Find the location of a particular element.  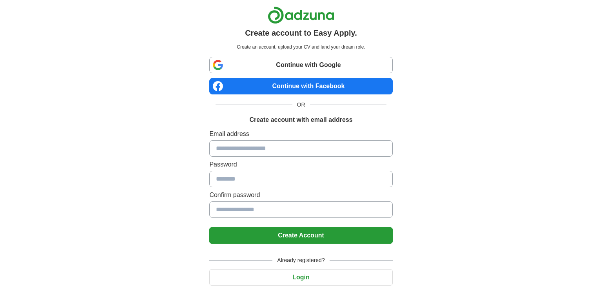

label: Confirm password is located at coordinates (300, 195).